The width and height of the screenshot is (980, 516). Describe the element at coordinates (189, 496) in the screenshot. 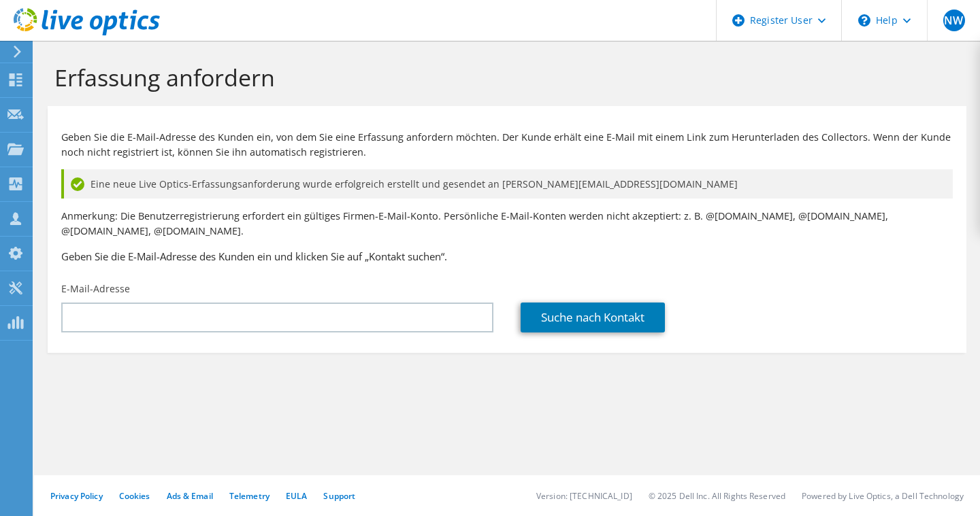

I see `a: Ads & Email` at that location.